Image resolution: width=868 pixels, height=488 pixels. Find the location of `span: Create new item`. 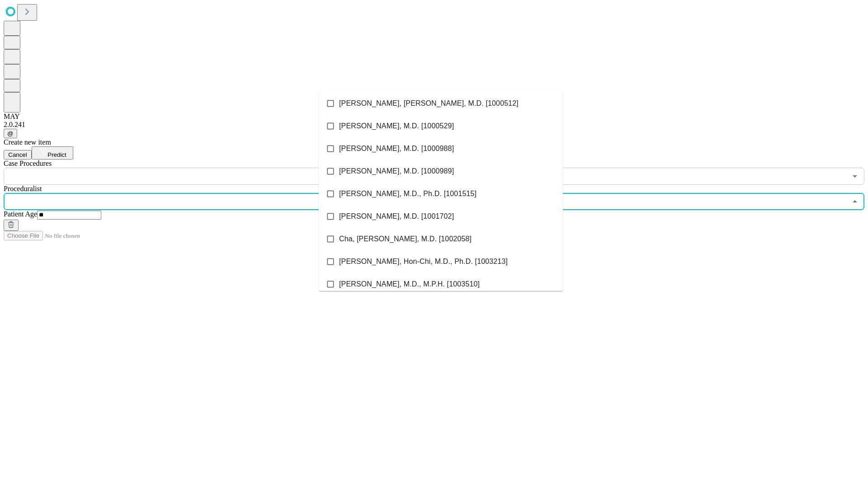

span: Create new item is located at coordinates (27, 142).